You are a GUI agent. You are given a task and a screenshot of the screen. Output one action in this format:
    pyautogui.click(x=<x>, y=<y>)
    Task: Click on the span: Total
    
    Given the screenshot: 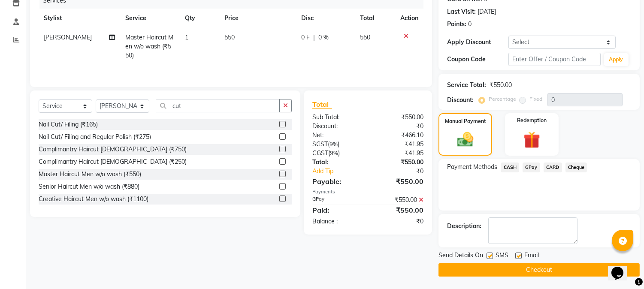 What is the action you would take?
    pyautogui.click(x=322, y=105)
    